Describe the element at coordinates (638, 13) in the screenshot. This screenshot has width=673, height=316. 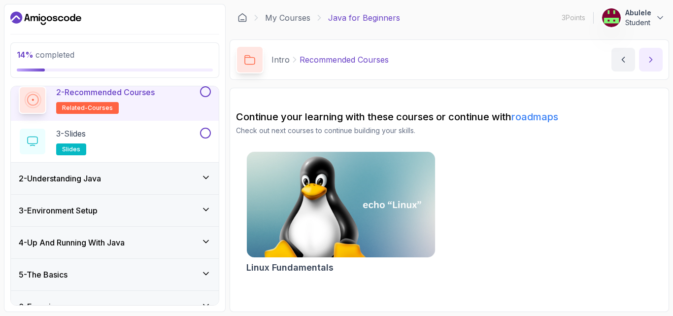
I see `p: Abulele` at that location.